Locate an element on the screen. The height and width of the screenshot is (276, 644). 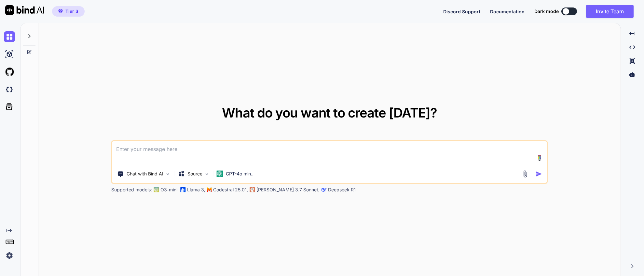
img: attachment is located at coordinates (525, 174).